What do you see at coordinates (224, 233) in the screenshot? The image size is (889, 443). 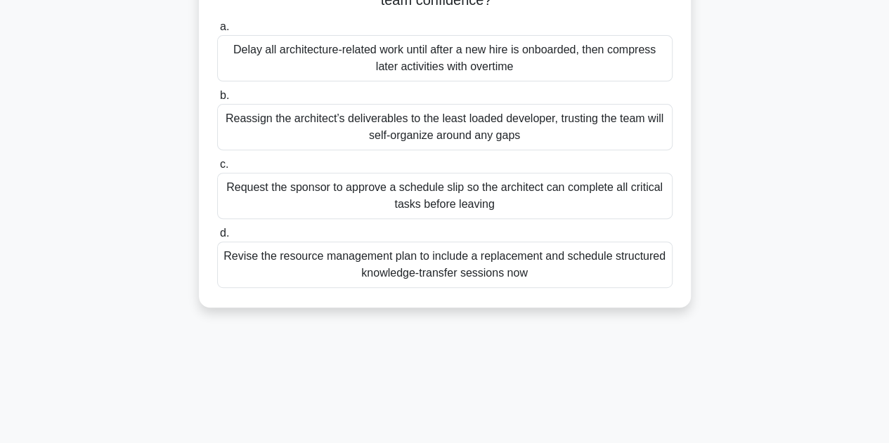 I see `span: d.` at bounding box center [224, 233].